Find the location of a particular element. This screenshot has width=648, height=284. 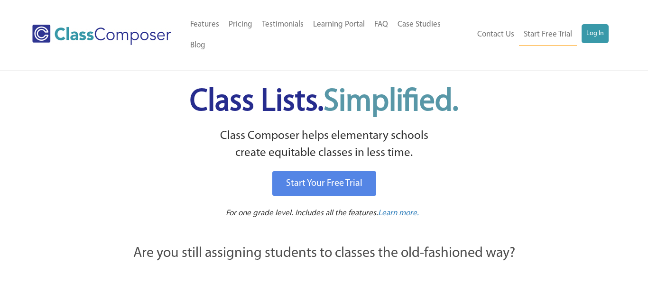

a: Pricing is located at coordinates (240, 25).